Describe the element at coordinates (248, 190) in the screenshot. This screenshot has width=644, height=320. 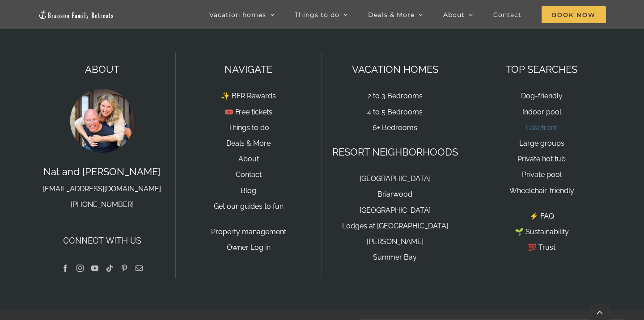
I see `a: Blog` at that location.